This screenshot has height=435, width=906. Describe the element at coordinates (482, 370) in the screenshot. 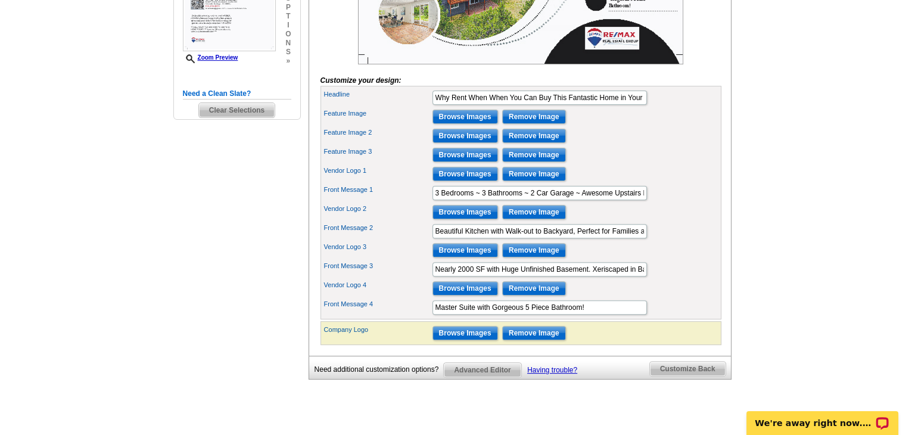

I see `a: Advanced Editor` at that location.